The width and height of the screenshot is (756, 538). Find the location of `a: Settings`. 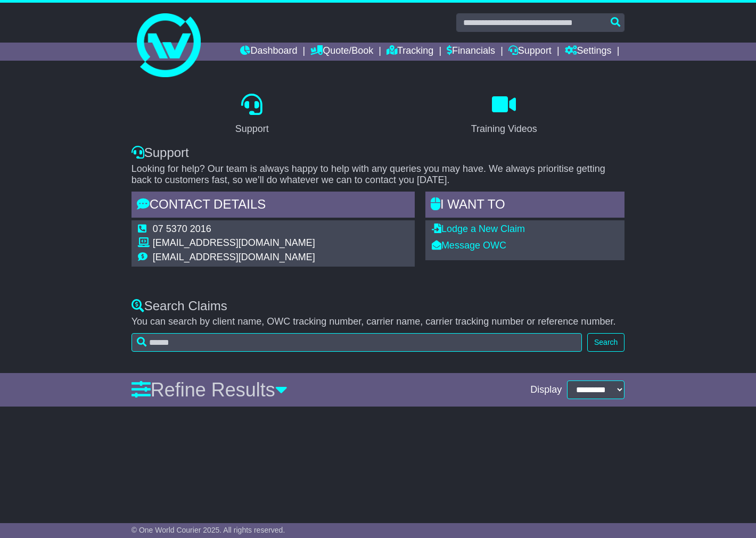

a: Settings is located at coordinates (588, 52).